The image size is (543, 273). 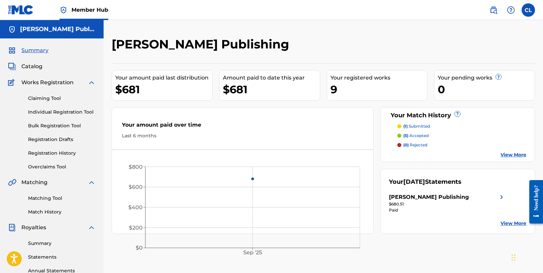 I want to click on a: CatalogCatalog, so click(x=25, y=67).